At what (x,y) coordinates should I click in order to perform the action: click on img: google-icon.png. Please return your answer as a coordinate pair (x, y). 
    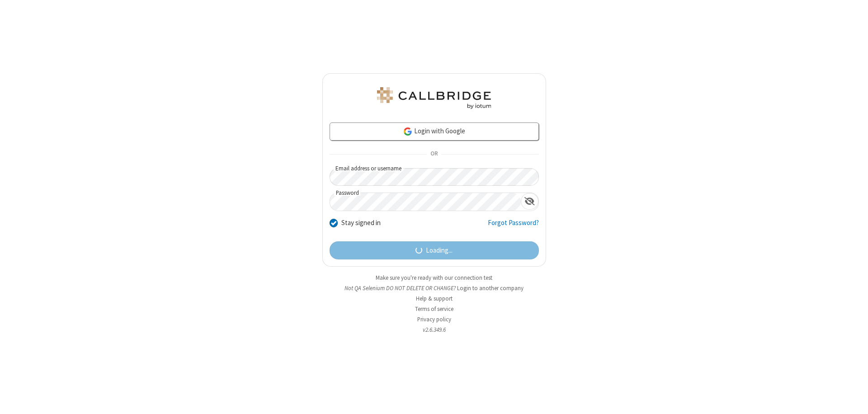
    Looking at the image, I should click on (408, 131).